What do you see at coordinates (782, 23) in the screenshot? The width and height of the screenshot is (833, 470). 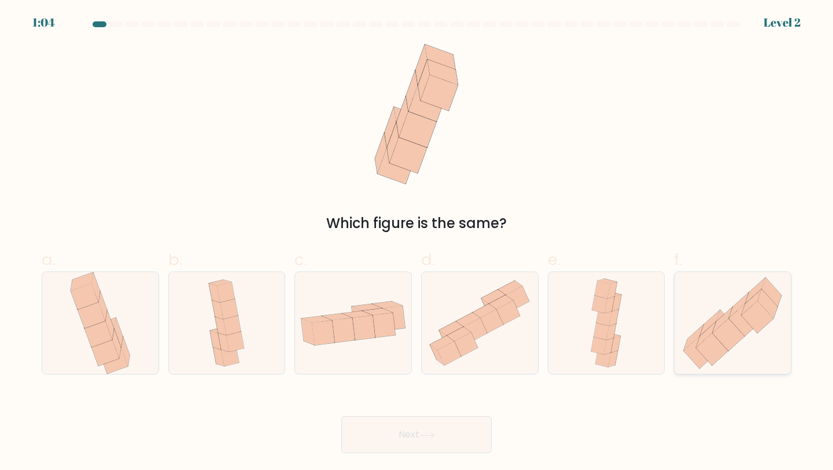 I see `div: Level 2` at bounding box center [782, 23].